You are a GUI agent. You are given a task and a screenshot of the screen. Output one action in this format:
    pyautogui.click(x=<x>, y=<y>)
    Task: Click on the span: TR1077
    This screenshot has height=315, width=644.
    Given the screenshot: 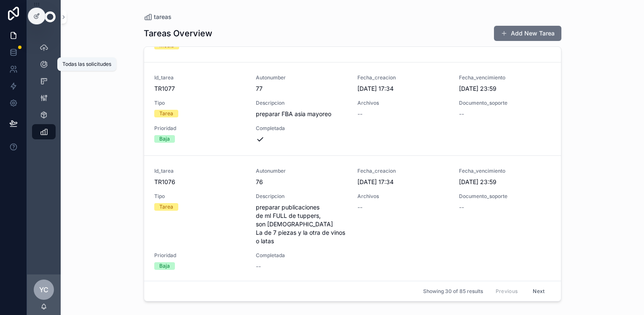 What is the action you would take?
    pyautogui.click(x=199, y=89)
    